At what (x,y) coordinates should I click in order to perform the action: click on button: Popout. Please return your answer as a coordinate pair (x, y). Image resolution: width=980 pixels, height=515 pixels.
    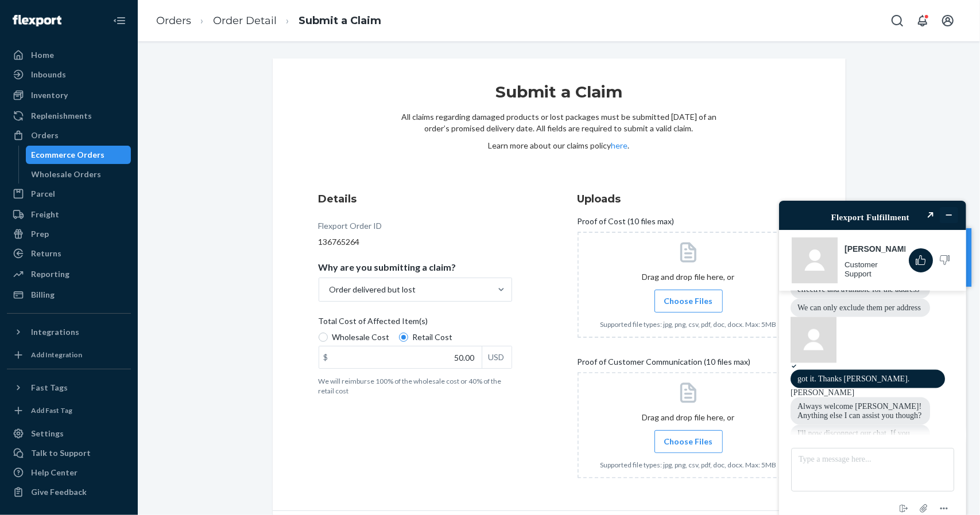
    Looking at the image, I should click on (165, 28).